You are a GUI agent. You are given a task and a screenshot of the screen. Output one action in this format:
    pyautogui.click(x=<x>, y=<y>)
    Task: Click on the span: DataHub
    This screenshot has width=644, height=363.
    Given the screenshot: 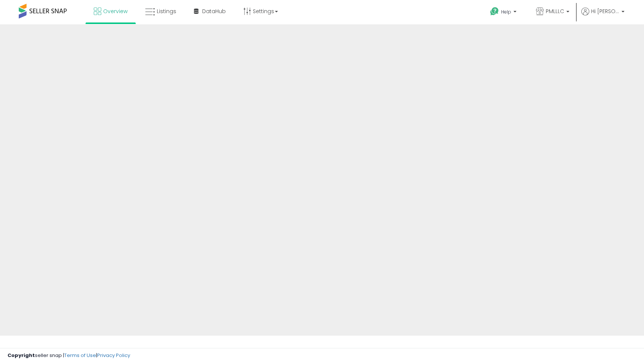 What is the action you would take?
    pyautogui.click(x=214, y=11)
    